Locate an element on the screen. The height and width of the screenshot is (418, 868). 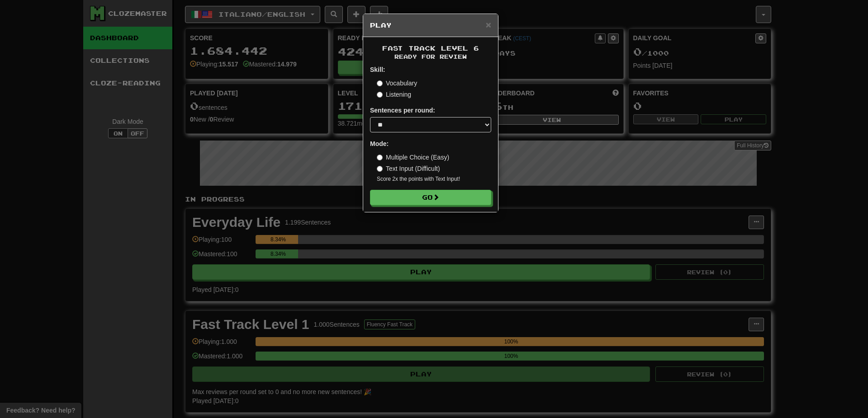
strong: Skill: is located at coordinates (377, 69).